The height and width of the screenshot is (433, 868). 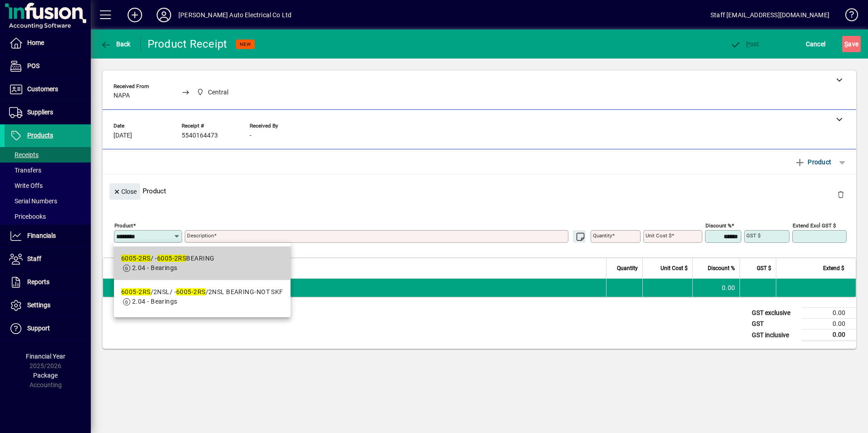 I want to click on span: Serial Numbers, so click(x=33, y=201).